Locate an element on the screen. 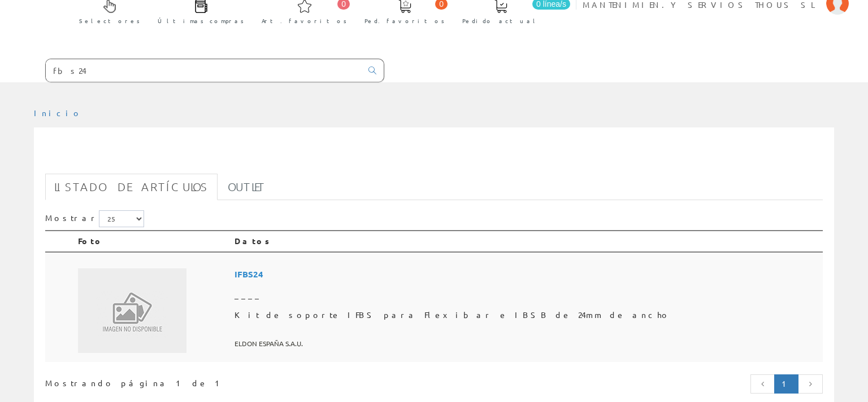  a: Página actual is located at coordinates (786, 385).